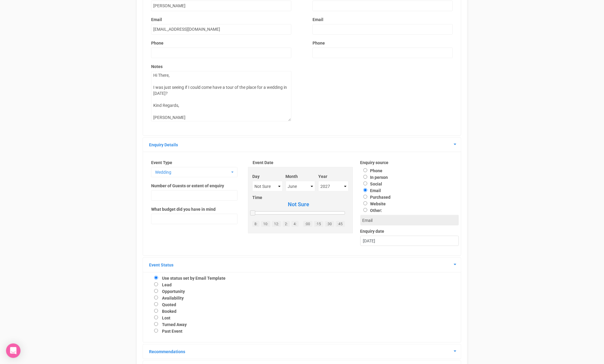  What do you see at coordinates (340, 224) in the screenshot?
I see `a: :45` at bounding box center [340, 224].